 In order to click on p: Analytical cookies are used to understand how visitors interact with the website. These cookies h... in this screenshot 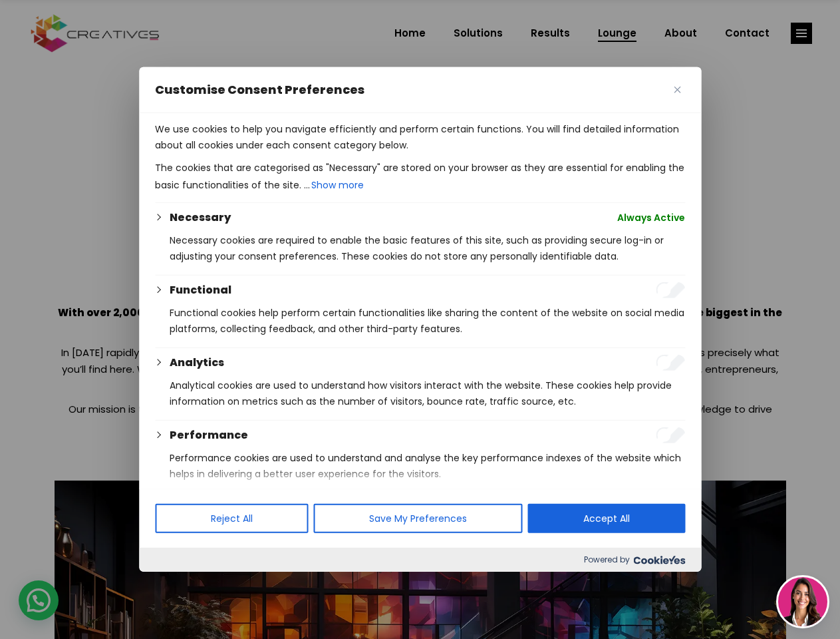, I will do `click(427, 394)`.